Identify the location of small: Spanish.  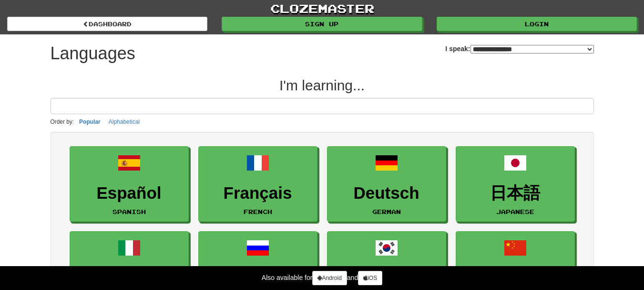
(129, 211).